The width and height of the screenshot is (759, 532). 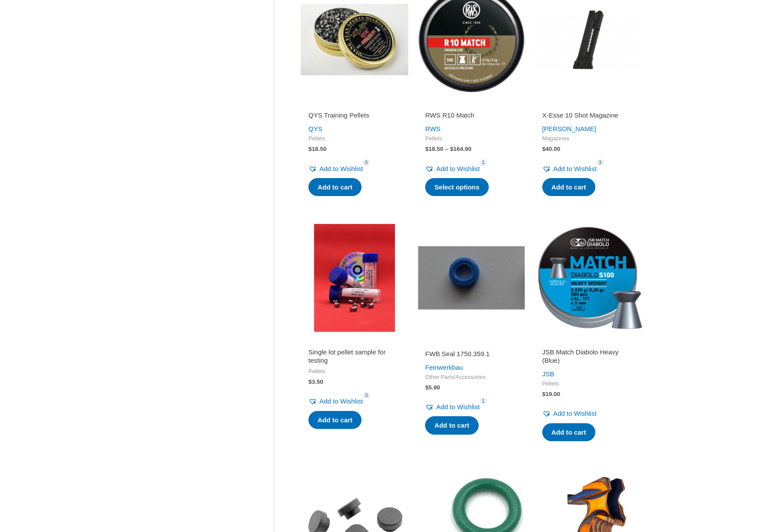 What do you see at coordinates (548, 374) in the screenshot?
I see `a: JSB` at bounding box center [548, 374].